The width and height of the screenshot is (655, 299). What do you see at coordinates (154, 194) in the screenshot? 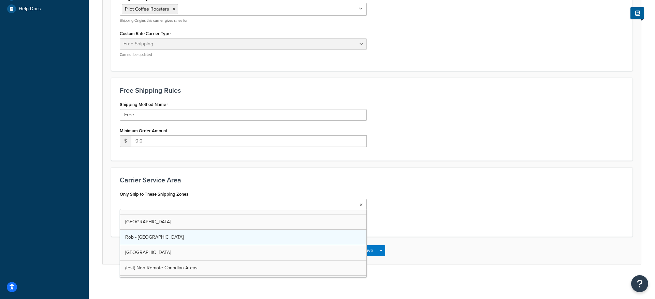
I see `label: Only Ship to These Shipping Zones` at bounding box center [154, 194].